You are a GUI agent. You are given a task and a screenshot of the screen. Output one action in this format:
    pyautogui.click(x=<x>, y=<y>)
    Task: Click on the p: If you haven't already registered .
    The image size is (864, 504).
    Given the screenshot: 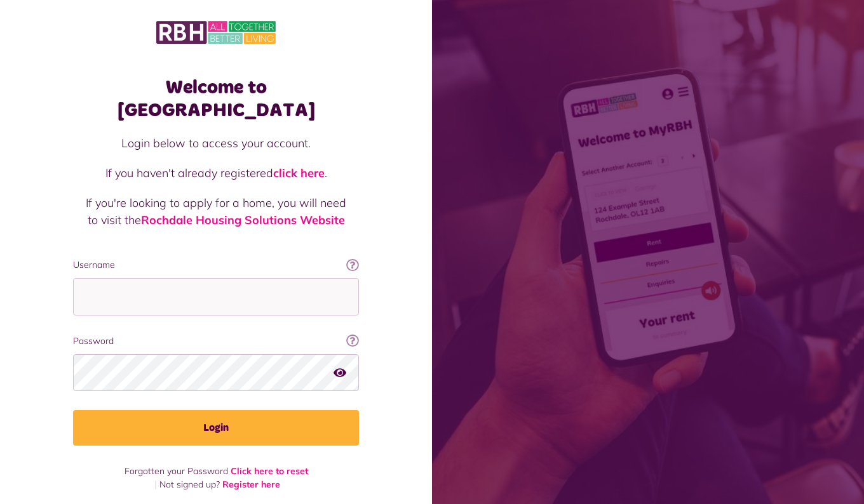 What is the action you would take?
    pyautogui.click(x=216, y=173)
    